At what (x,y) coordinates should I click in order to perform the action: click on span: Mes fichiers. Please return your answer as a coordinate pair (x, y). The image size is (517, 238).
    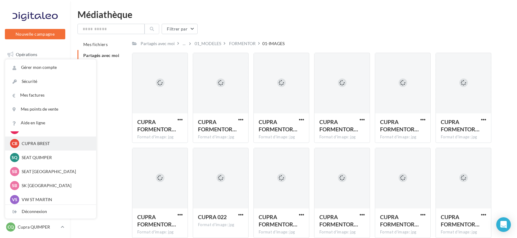
    Looking at the image, I should click on (95, 44).